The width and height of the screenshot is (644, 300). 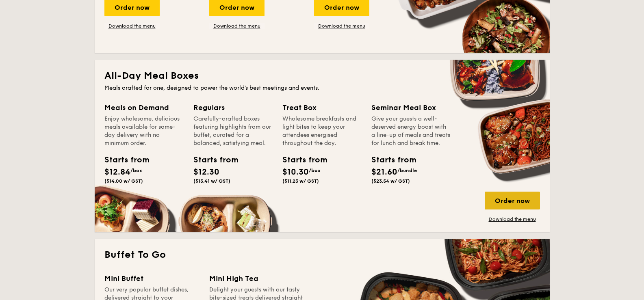 I want to click on span: ($11.23 w/ GST), so click(x=301, y=181).